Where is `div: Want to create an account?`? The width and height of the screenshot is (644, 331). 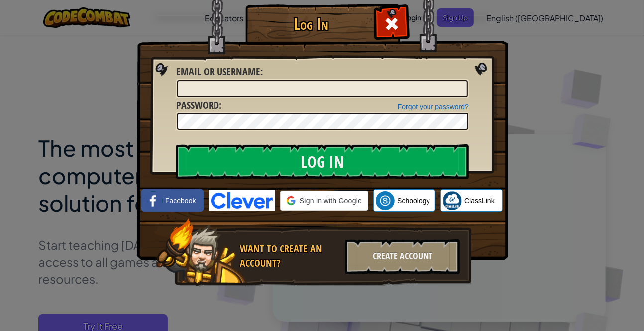
div: Want to create an account? is located at coordinates (290, 256).